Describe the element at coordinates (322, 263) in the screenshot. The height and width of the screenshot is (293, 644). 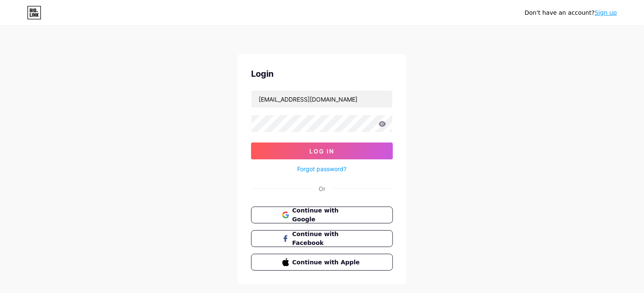
I see `a: Continue with Apple` at that location.